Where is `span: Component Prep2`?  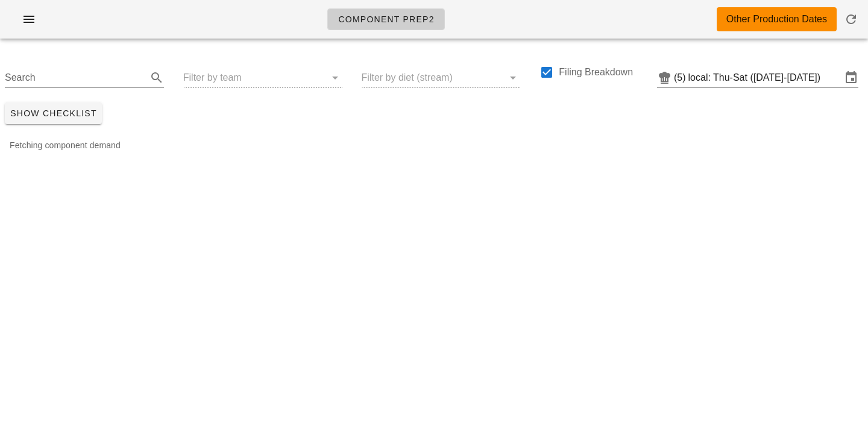 span: Component Prep2 is located at coordinates (386, 19).